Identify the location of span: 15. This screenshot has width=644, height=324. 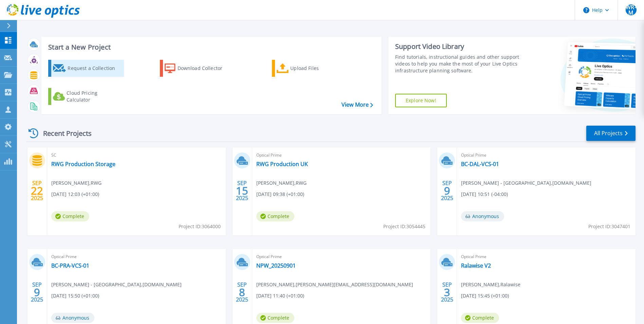
(242, 191).